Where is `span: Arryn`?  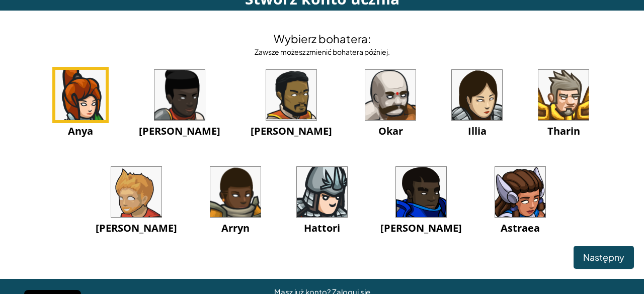 span: Arryn is located at coordinates (235, 228).